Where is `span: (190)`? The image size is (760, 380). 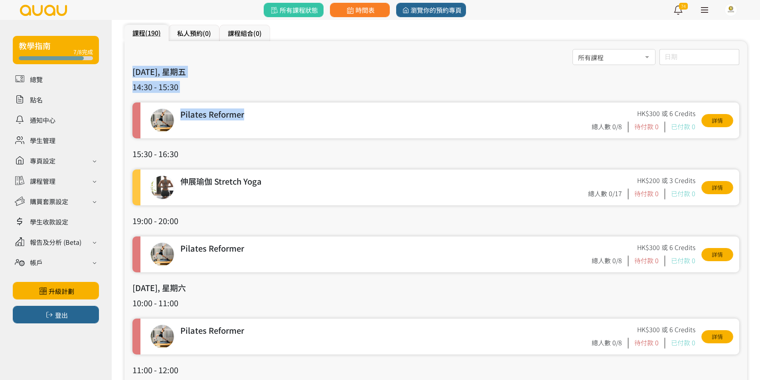 span: (190) is located at coordinates (153, 33).